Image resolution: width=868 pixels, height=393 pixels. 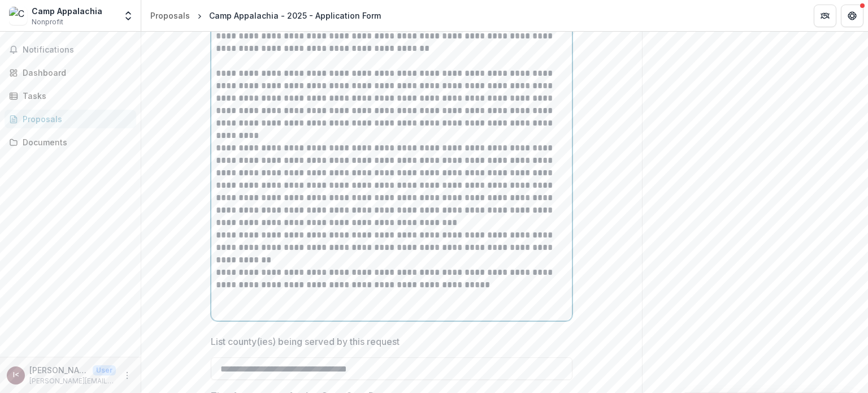 What do you see at coordinates (295, 15) in the screenshot?
I see `div: Camp Appalachia - 2025 - Application Form` at bounding box center [295, 15].